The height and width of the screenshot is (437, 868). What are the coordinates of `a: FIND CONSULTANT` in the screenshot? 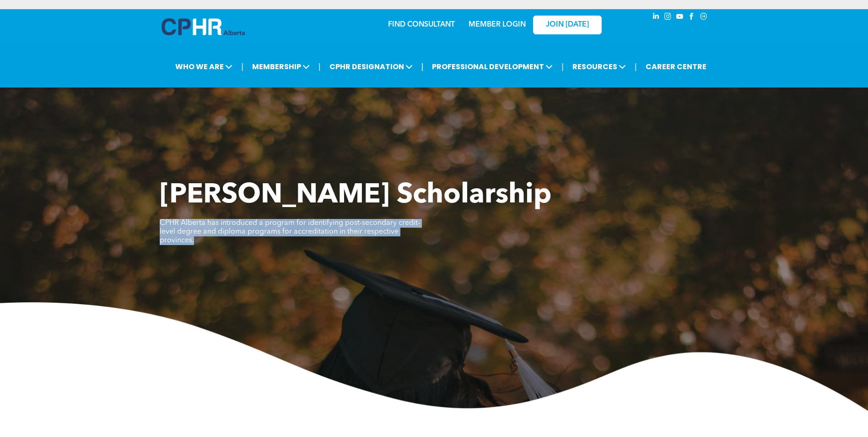 It's located at (422, 25).